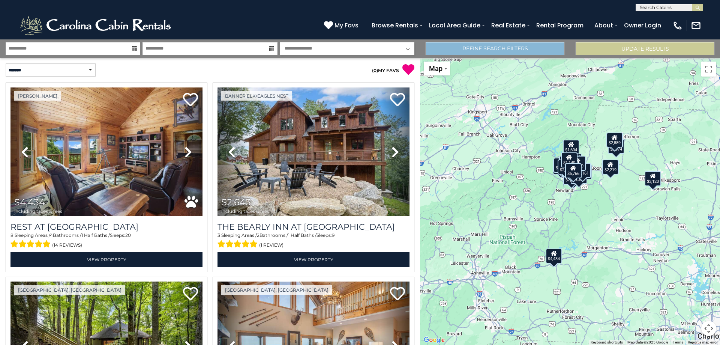  What do you see at coordinates (583, 170) in the screenshot?
I see `div: $2,161` at bounding box center [583, 170].